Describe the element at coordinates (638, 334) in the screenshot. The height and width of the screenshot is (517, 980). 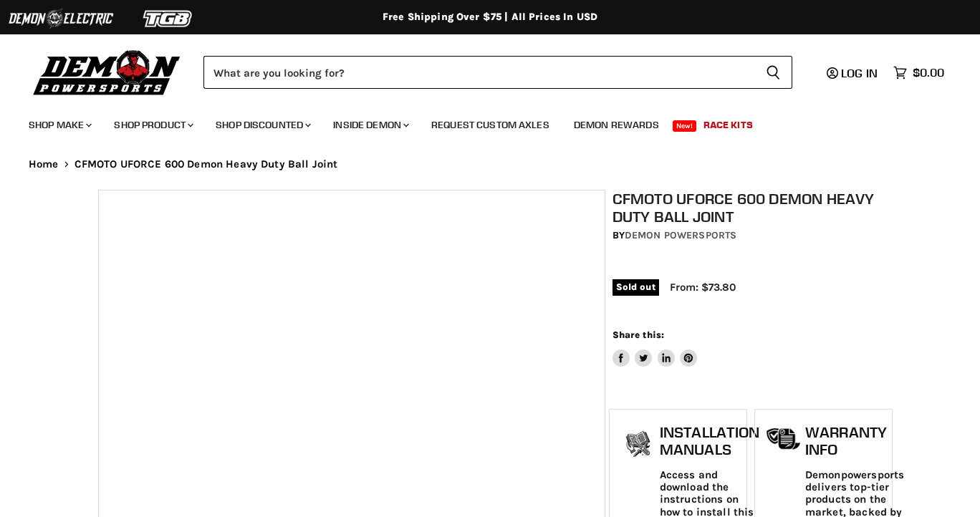
I see `span: Share this:` at that location.